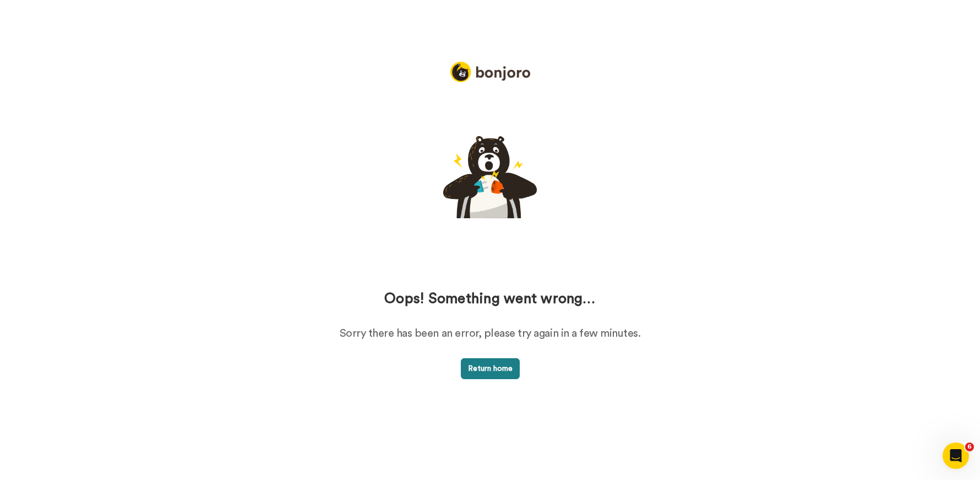 The width and height of the screenshot is (980, 480). I want to click on img: logo_full.png, so click(490, 72).